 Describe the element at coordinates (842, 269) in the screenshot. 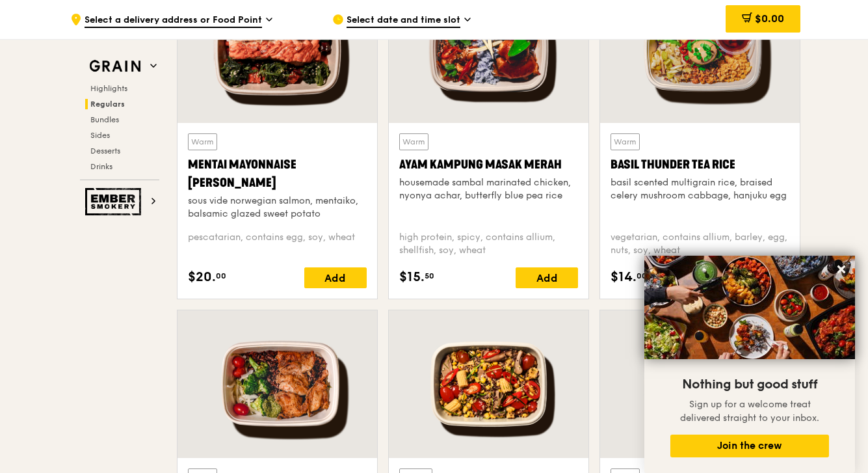

I see `button: Close` at that location.